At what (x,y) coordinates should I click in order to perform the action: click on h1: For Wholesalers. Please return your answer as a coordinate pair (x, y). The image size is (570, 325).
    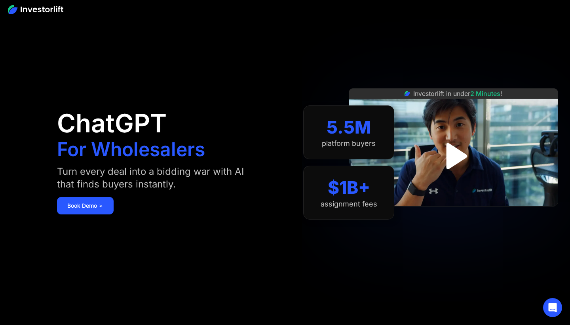
    Looking at the image, I should click on (131, 149).